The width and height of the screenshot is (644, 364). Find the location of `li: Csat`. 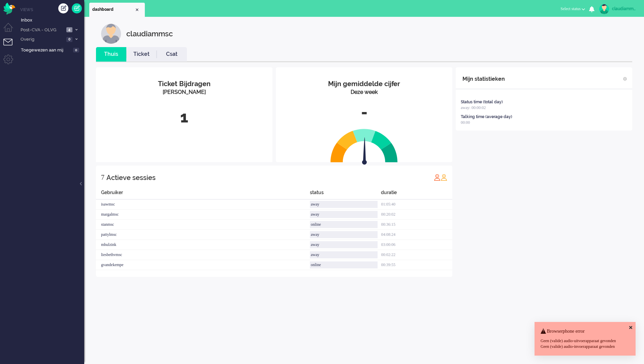

li: Csat is located at coordinates (172, 54).